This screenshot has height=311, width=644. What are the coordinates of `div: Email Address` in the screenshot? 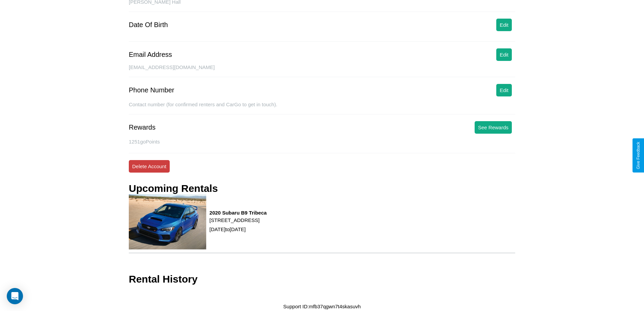 It's located at (151, 55).